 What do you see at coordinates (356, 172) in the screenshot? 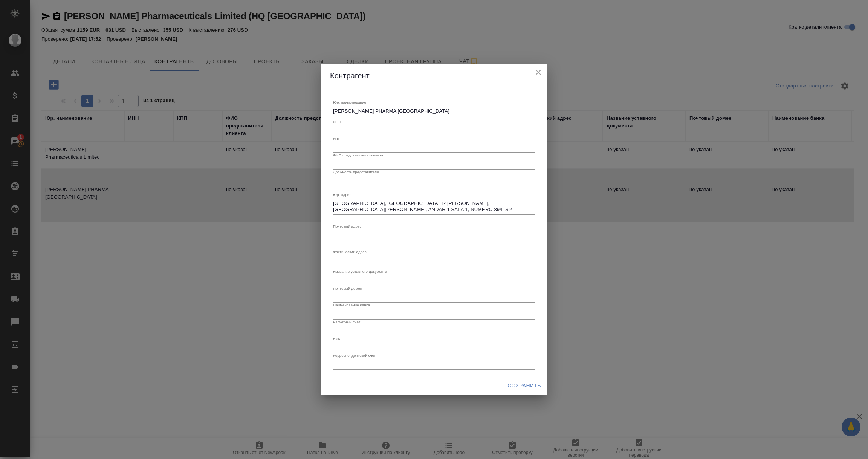
I see `label: Должность представителя` at bounding box center [356, 172].